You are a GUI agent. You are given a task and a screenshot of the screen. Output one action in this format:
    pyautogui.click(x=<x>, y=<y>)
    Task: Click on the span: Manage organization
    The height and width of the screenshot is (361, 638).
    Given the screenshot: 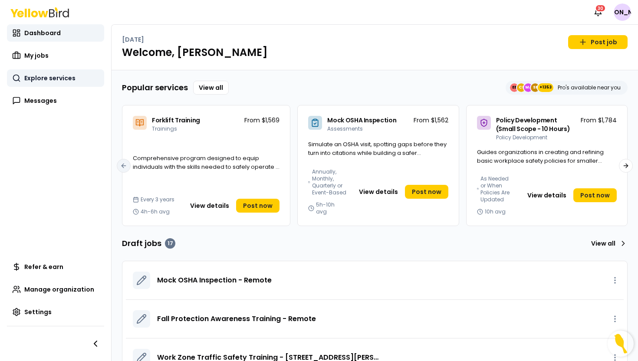 What is the action you would take?
    pyautogui.click(x=59, y=289)
    